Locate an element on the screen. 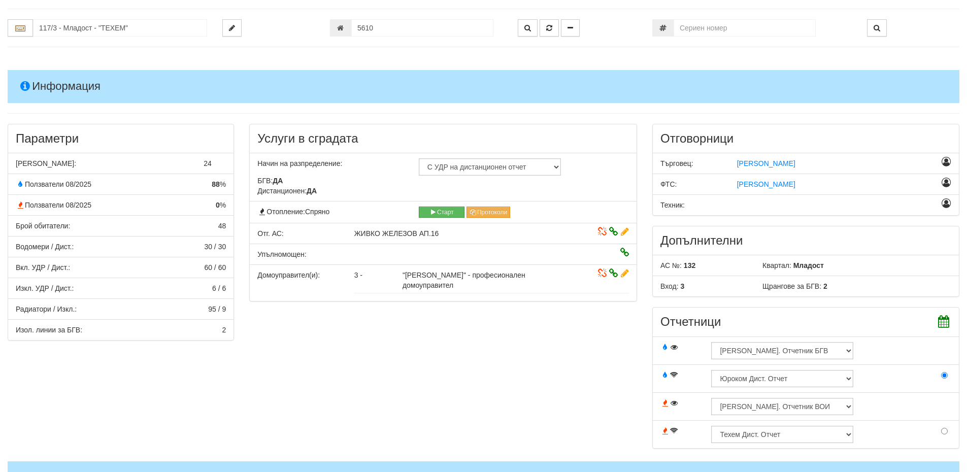 The height and width of the screenshot is (472, 967). span: Изол. линии за БГВ: is located at coordinates (49, 330).